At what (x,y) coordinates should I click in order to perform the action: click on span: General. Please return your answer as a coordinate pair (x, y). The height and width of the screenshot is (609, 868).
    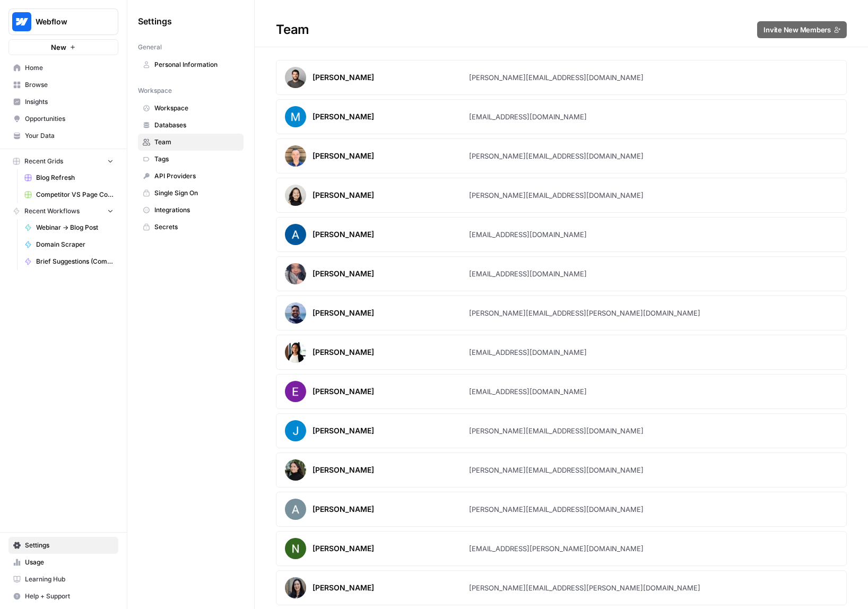
    Looking at the image, I should click on (149, 47).